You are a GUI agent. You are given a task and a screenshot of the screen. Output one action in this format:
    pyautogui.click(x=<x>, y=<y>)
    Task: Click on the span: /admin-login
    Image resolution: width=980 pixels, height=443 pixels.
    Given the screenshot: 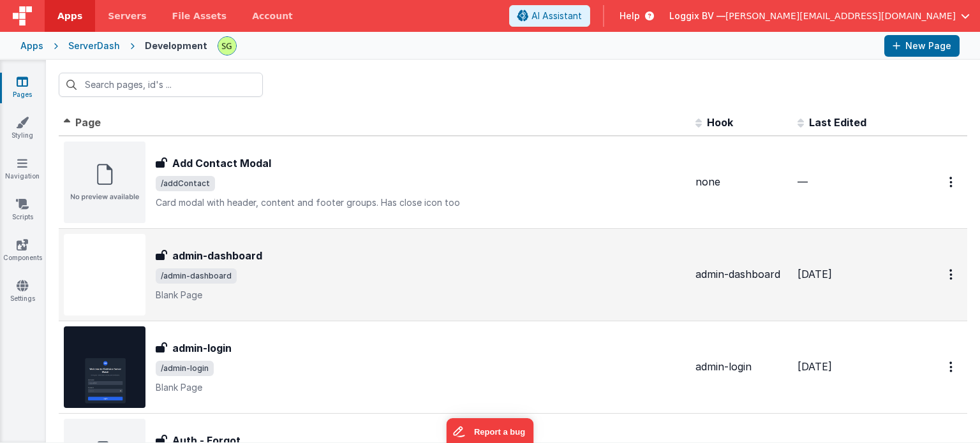 What is the action you would take?
    pyautogui.click(x=184, y=369)
    